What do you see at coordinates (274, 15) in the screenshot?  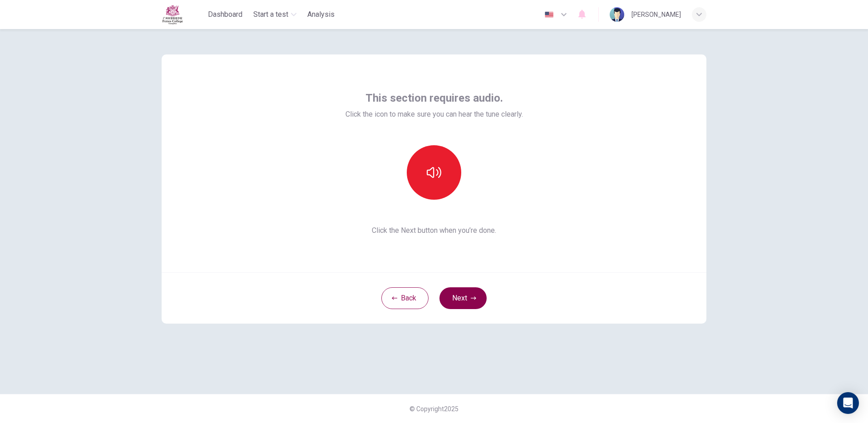 I see `button: Start a test` at bounding box center [274, 15].